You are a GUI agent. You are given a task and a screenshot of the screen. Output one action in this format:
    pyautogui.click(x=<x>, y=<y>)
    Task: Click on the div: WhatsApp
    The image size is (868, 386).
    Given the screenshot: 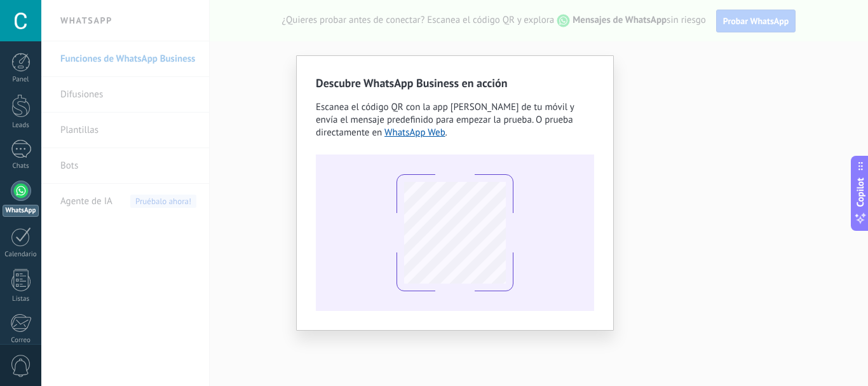 What is the action you would take?
    pyautogui.click(x=20, y=210)
    